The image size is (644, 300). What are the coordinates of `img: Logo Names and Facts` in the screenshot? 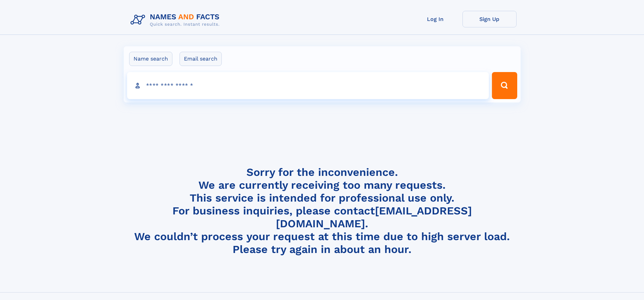 It's located at (176, 20).